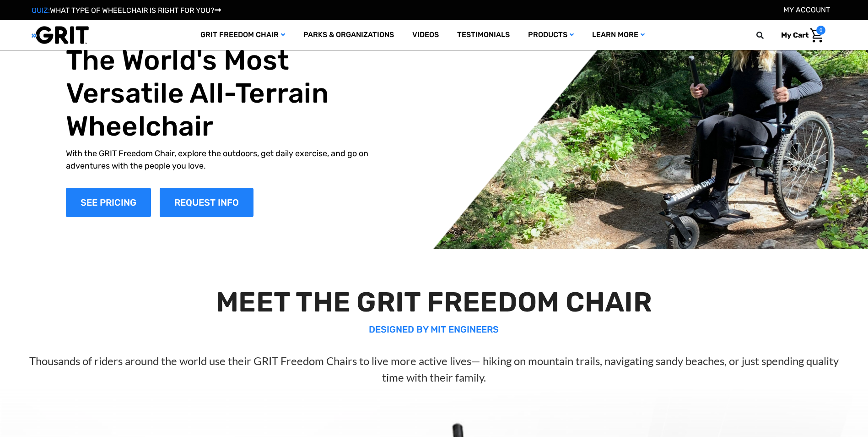 Image resolution: width=868 pixels, height=437 pixels. Describe the element at coordinates (821, 30) in the screenshot. I see `span: 0` at that location.